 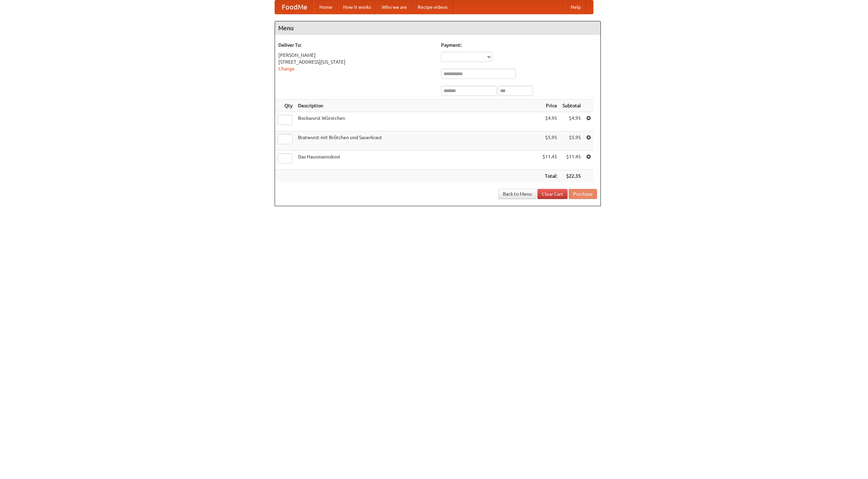 What do you see at coordinates (550, 106) in the screenshot?
I see `th: Price` at bounding box center [550, 106].